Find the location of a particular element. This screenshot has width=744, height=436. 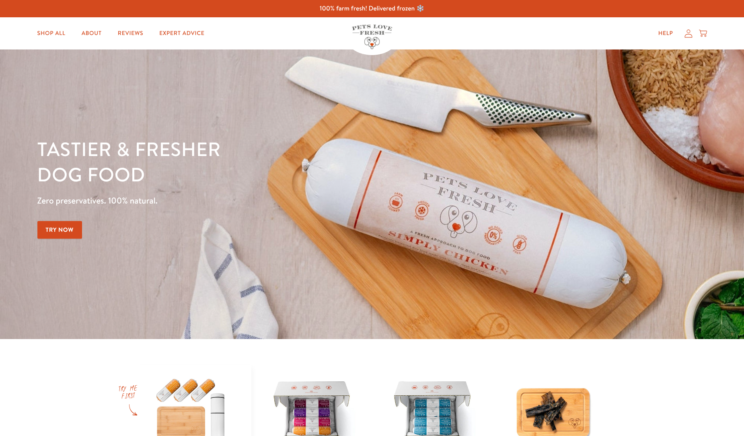

a: Shop All is located at coordinates (52, 33).